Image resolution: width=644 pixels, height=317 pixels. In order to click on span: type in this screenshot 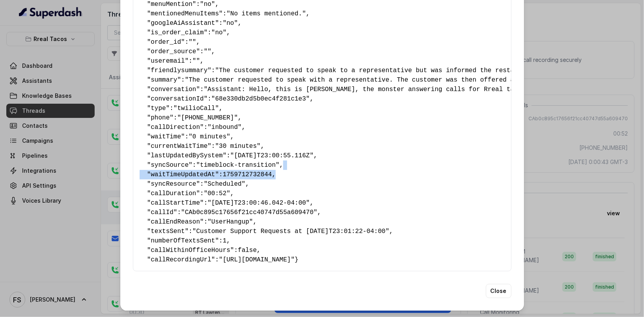, I will do `click(158, 108)`.